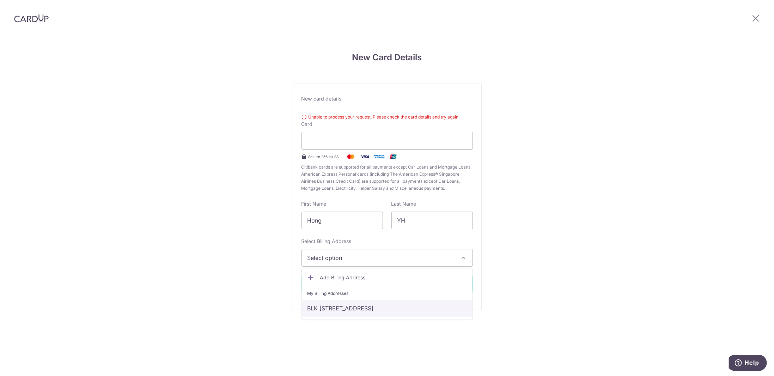 The image size is (774, 376). I want to click on img: Visa, so click(365, 157).